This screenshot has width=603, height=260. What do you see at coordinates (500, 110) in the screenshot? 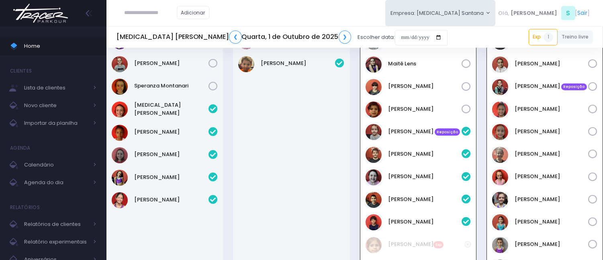
I see `img: Giovanna Melo` at bounding box center [500, 110].